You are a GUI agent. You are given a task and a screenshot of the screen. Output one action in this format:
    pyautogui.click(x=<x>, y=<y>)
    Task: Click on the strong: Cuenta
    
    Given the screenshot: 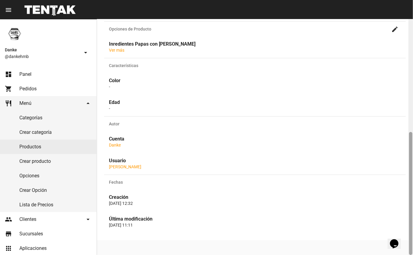 What is the action you would take?
    pyautogui.click(x=116, y=139)
    